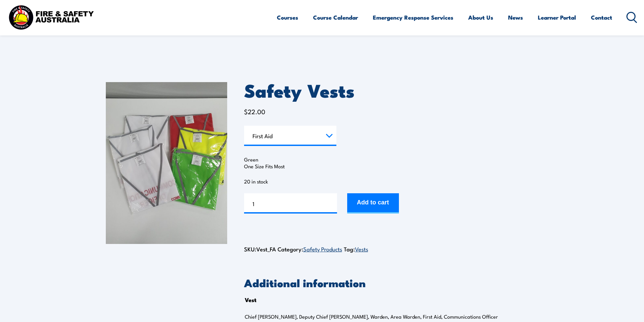 The image size is (644, 322). Describe the element at coordinates (288, 17) in the screenshot. I see `a: Courses` at that location.